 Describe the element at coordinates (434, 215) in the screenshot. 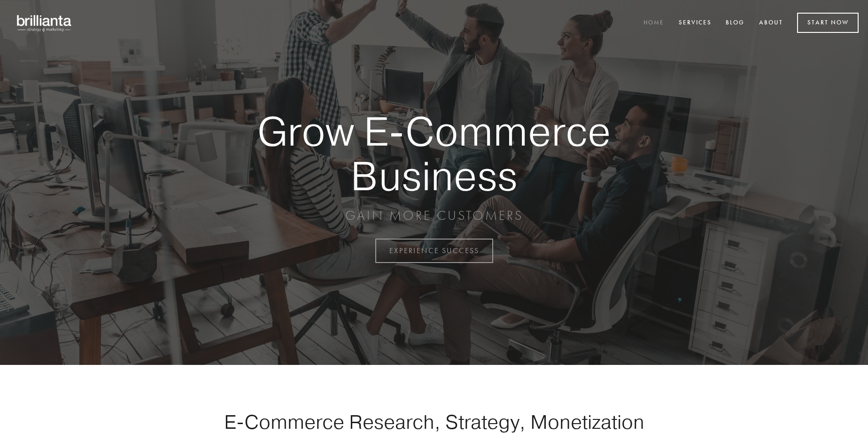

I see `p: GAIN MORE CUSTOMERS` at that location.